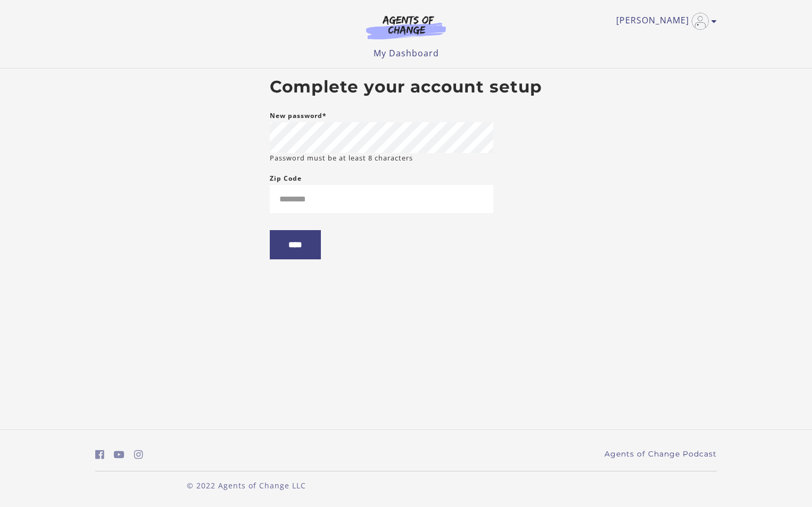 The height and width of the screenshot is (507, 812). What do you see at coordinates (119, 455) in the screenshot?
I see `i: https://www.youtube.com/c/AgentsofChangeTestPrepbyMeaganMitchell (Open in a new window)` at bounding box center [119, 455].